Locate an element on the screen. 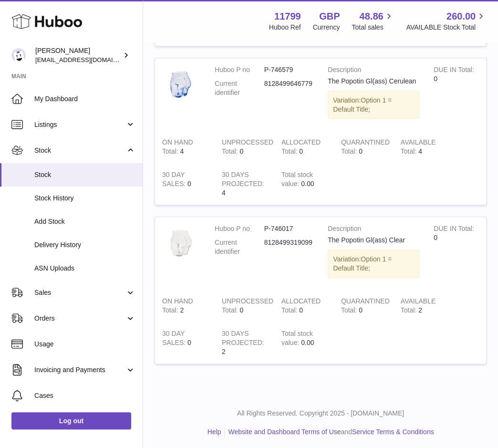  strong: GBP is located at coordinates (329, 16).